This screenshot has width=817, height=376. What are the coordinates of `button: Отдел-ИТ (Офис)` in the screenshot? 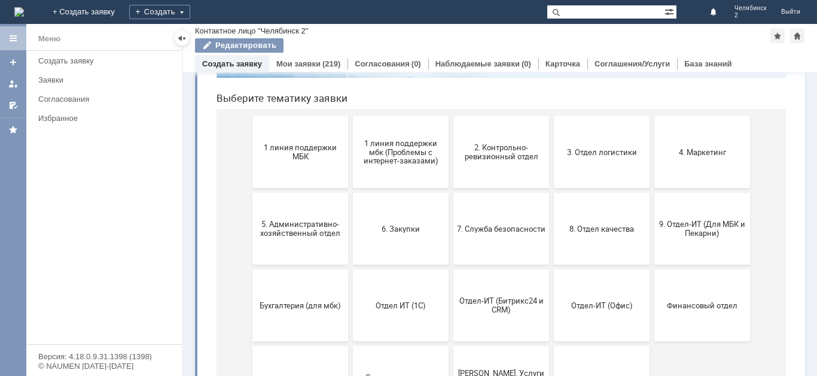 It's located at (395, 332).